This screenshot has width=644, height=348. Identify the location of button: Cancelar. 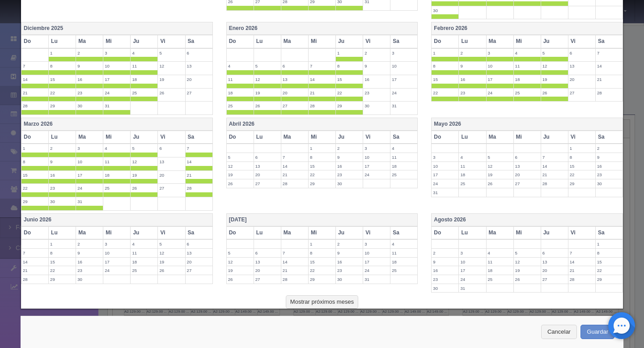
(559, 332).